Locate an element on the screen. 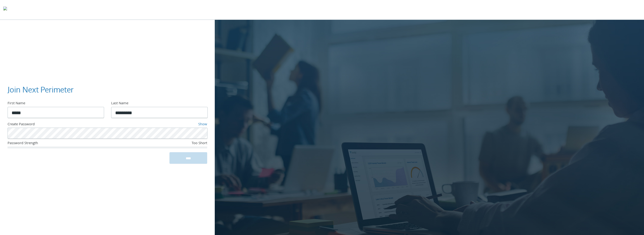 This screenshot has height=235, width=644. div: Last Name is located at coordinates (159, 104).